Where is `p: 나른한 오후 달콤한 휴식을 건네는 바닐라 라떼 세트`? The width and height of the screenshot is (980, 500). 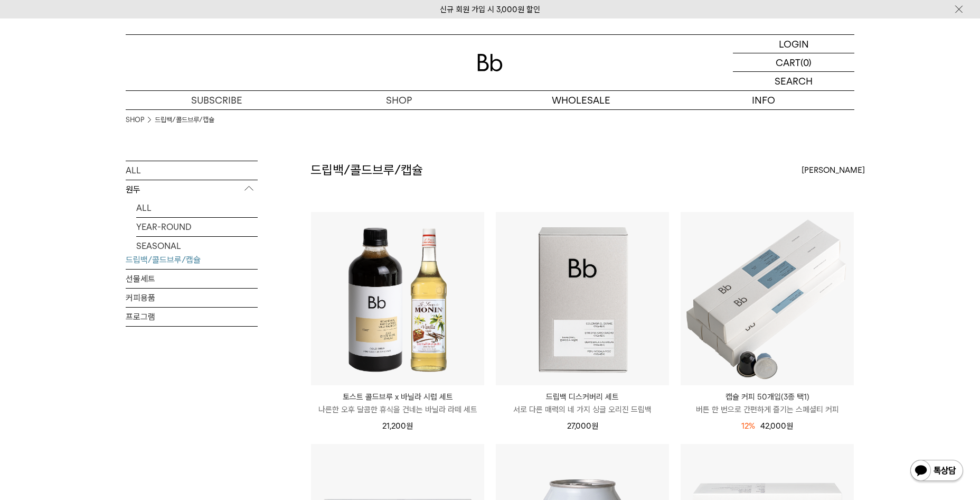
p: 나른한 오후 달콤한 휴식을 건네는 바닐라 라떼 세트 is located at coordinates (398, 409).